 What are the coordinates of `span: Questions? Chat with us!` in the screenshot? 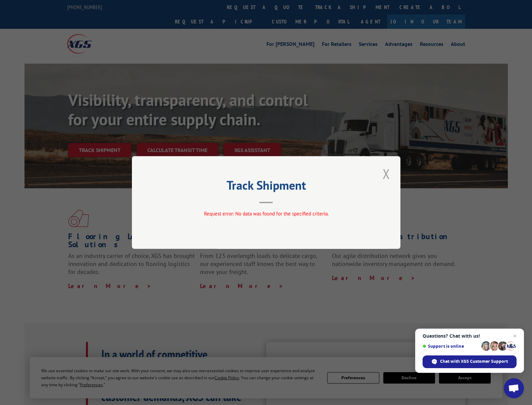 It's located at (470, 336).